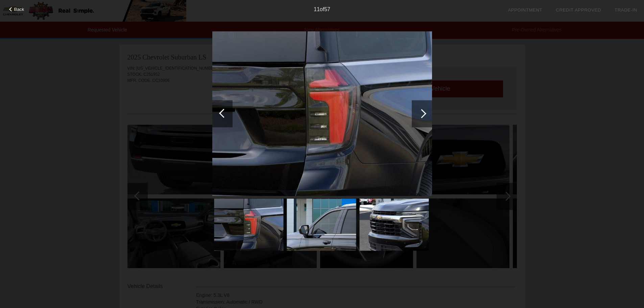  Describe the element at coordinates (327, 9) in the screenshot. I see `span: 57` at that location.